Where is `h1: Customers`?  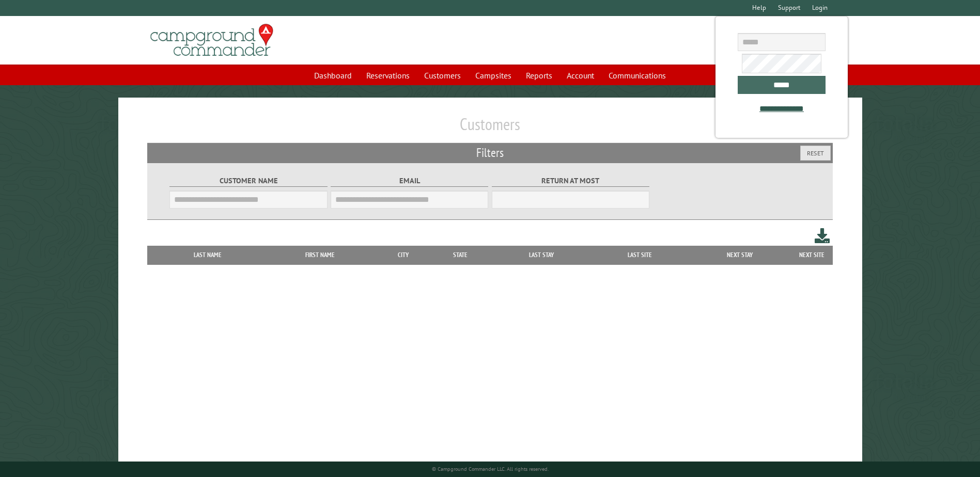
h1: Customers is located at coordinates (490, 128).